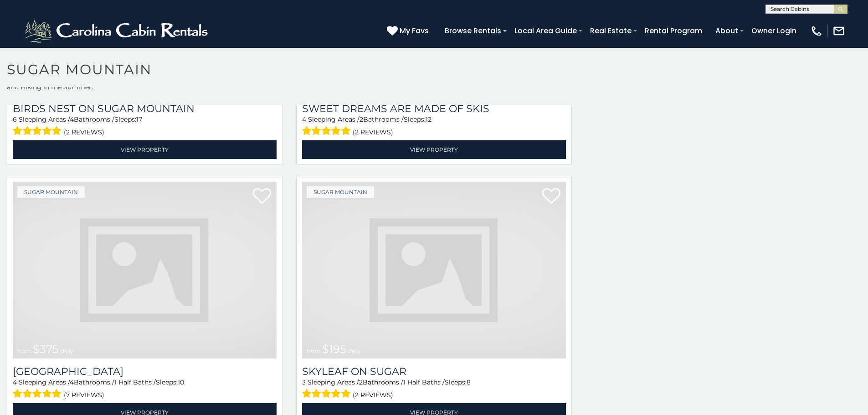 The height and width of the screenshot is (415, 868). What do you see at coordinates (839, 31) in the screenshot?
I see `img: mail-regular-white.png` at bounding box center [839, 31].